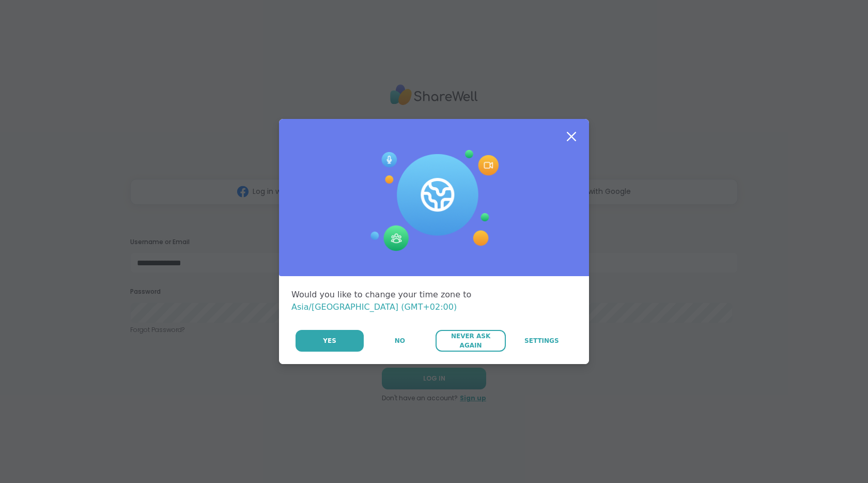 The height and width of the screenshot is (483, 868). I want to click on a: Settings, so click(541, 341).